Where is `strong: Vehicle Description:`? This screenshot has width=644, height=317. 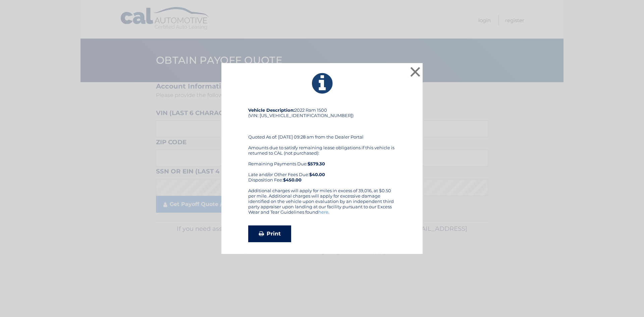
strong: Vehicle Description: is located at coordinates (271, 110).